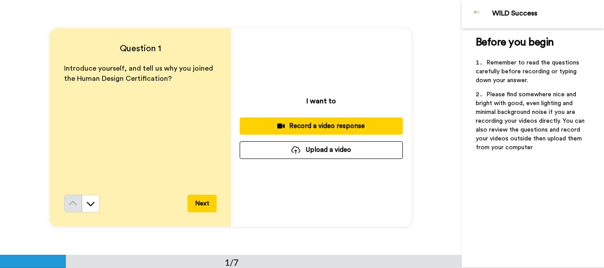 The height and width of the screenshot is (268, 604). Describe the element at coordinates (140, 49) in the screenshot. I see `h4: Question 1` at that location.